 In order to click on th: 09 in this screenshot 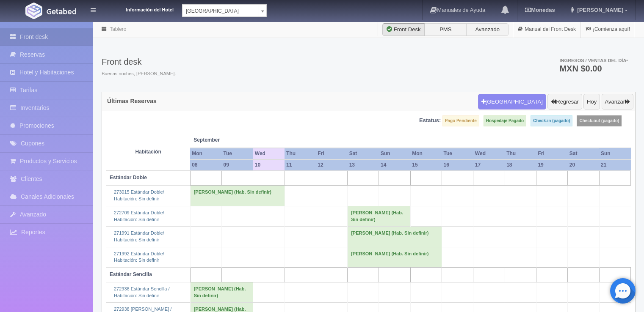, I will do `click(237, 165)`.